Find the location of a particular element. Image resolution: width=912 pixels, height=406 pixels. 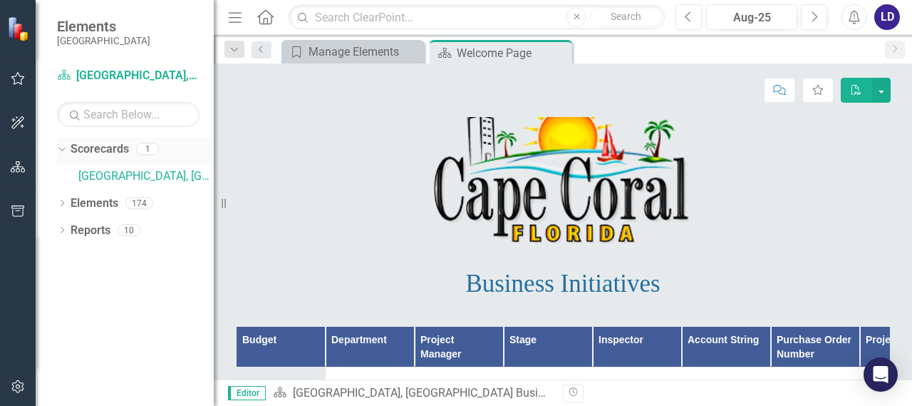

div: 10 is located at coordinates (129, 230).